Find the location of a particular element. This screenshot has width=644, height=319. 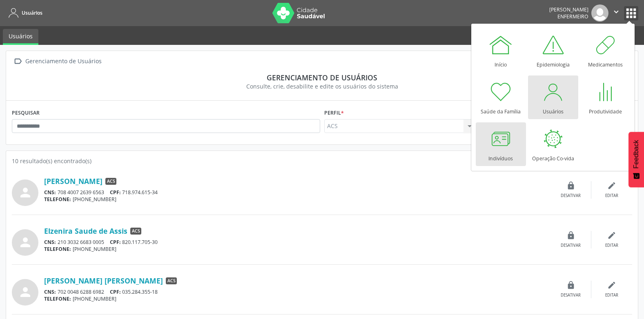

div: 708 4007 2639 6563 718.974.615-34 is located at coordinates (297, 192).